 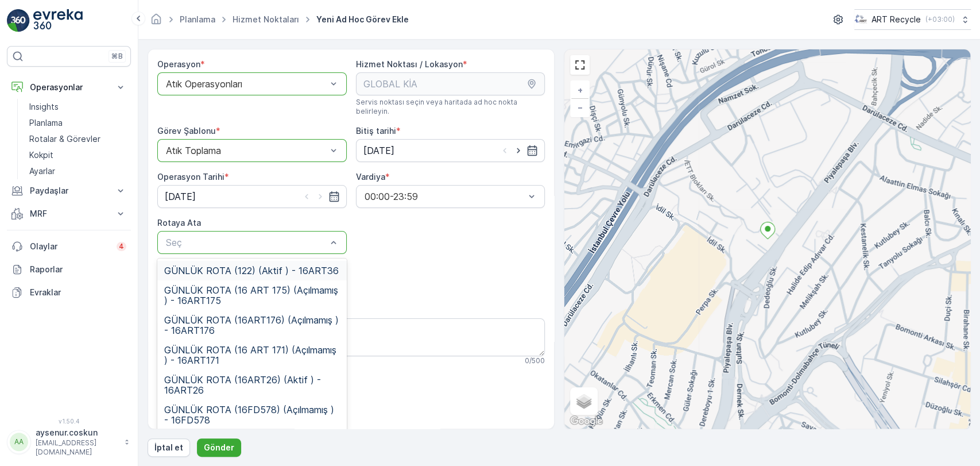 I want to click on img: image_23.png, so click(x=860, y=19).